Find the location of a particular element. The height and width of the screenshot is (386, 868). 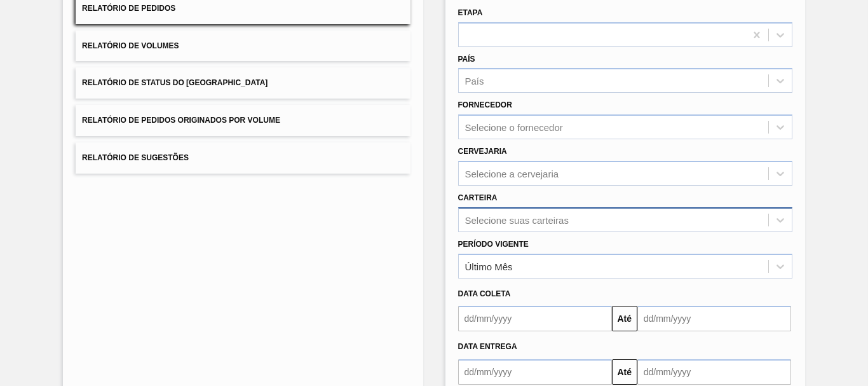

span: Relatório de Sugestões is located at coordinates (135, 157).